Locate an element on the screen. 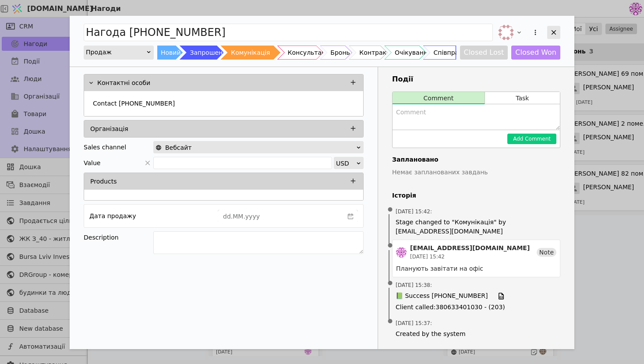 The image size is (644, 364). div: Add Opportunity is located at coordinates (322, 182).